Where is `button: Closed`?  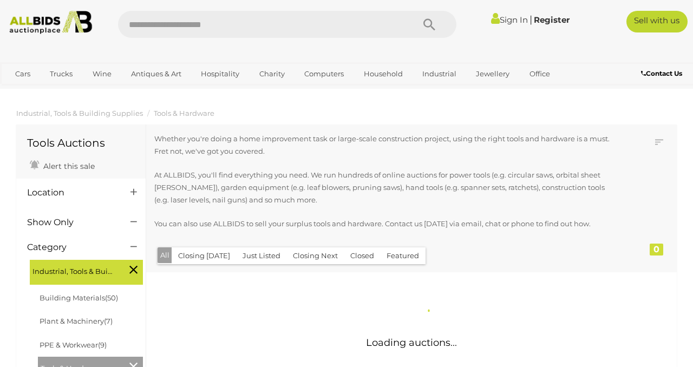 button: Closed is located at coordinates (362, 255).